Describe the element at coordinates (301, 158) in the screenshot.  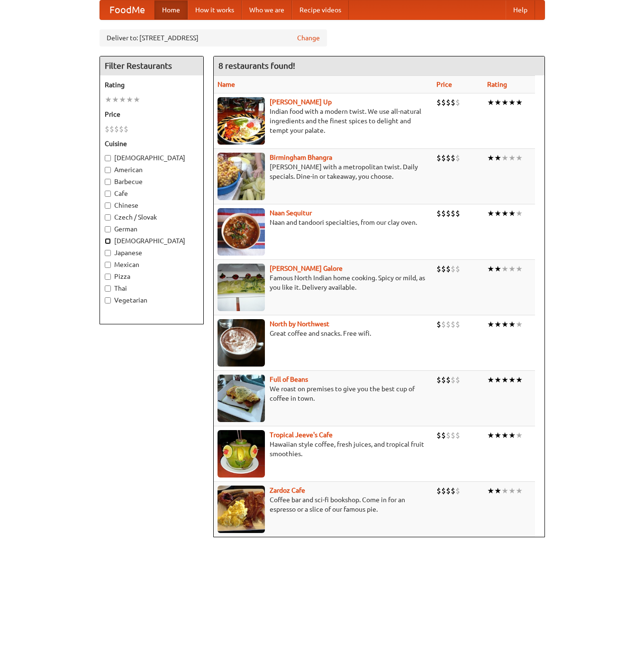
I see `a: Birmingham Bhangra` at that location.